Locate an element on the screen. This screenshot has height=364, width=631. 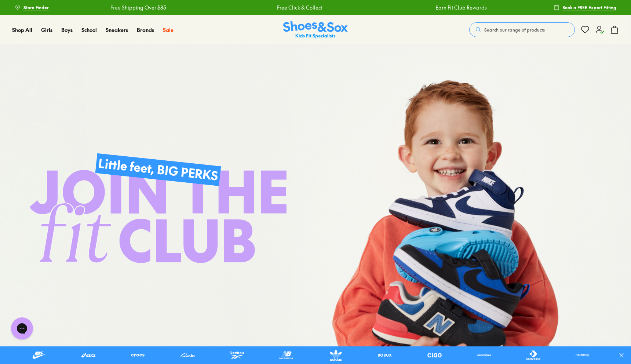
img: SNS_Logo_Responsive.svg is located at coordinates (315, 30).